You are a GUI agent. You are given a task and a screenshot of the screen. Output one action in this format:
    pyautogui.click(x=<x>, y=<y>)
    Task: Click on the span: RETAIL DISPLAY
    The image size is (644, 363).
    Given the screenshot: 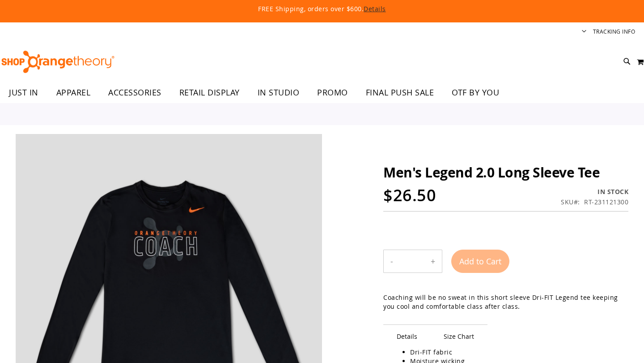 What is the action you would take?
    pyautogui.click(x=209, y=92)
    